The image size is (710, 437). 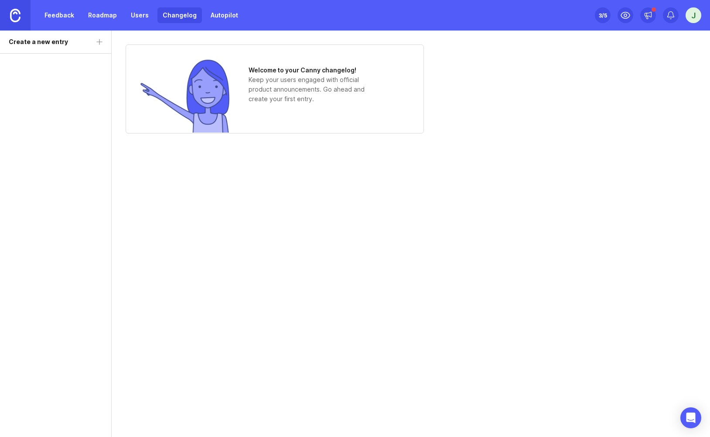 What do you see at coordinates (690, 418) in the screenshot?
I see `div: Open Intercom Messenger` at bounding box center [690, 418].